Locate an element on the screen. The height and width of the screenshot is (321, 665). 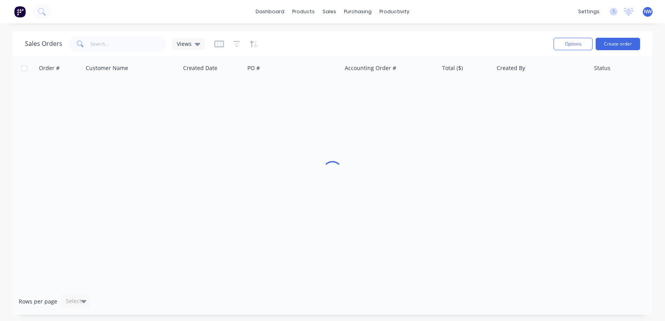
div: Created By is located at coordinates (510, 68).